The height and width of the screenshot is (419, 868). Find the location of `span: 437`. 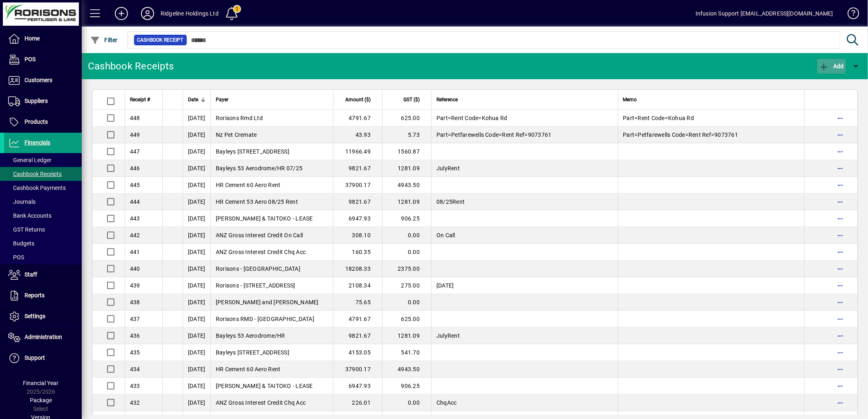

span: 437 is located at coordinates (135, 319).